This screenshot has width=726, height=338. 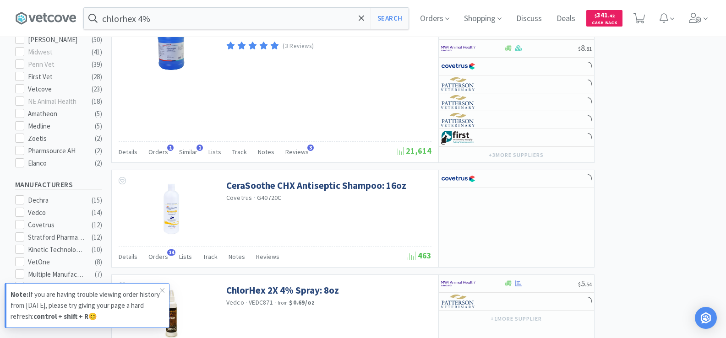 What do you see at coordinates (98, 275) in the screenshot?
I see `div: ( 7 )` at bounding box center [98, 275].